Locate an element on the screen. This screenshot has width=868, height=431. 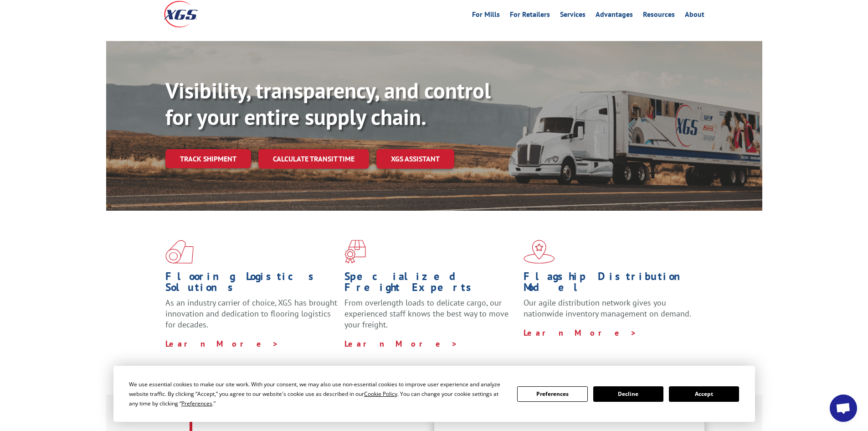
h1: Flagship Distribution Model is located at coordinates (610, 284).